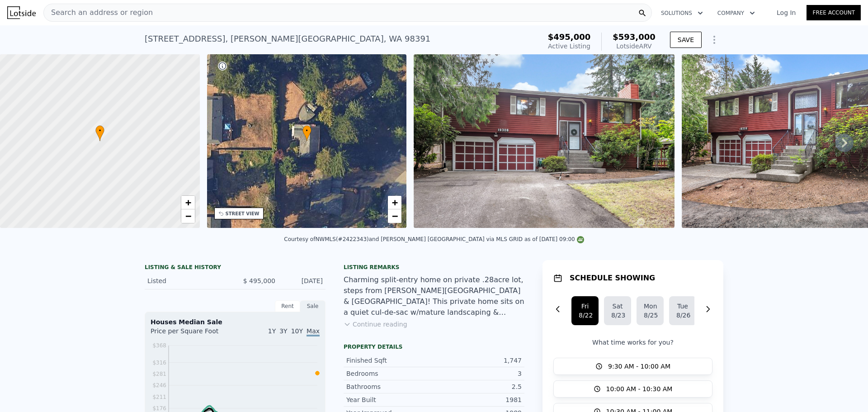 This screenshot has width=868, height=412. What do you see at coordinates (390, 387) in the screenshot?
I see `div: Bathrooms` at bounding box center [390, 387].